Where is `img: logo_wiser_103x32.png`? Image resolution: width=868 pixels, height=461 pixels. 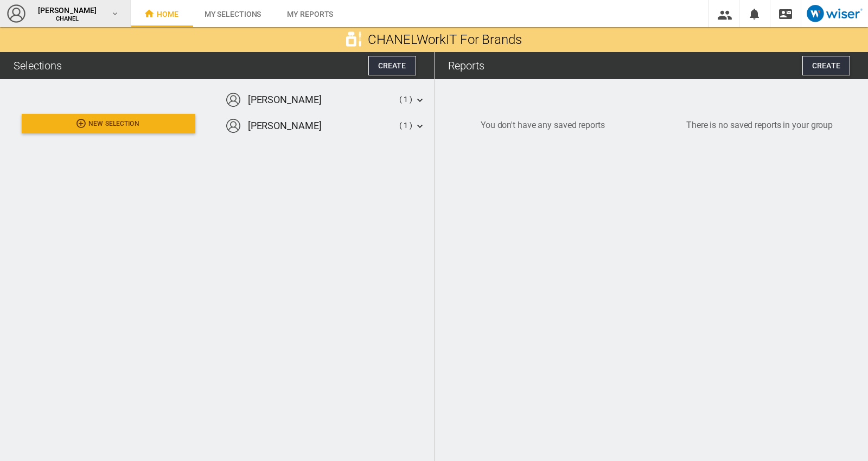
img: logo_wiser_103x32.png is located at coordinates (834, 14).